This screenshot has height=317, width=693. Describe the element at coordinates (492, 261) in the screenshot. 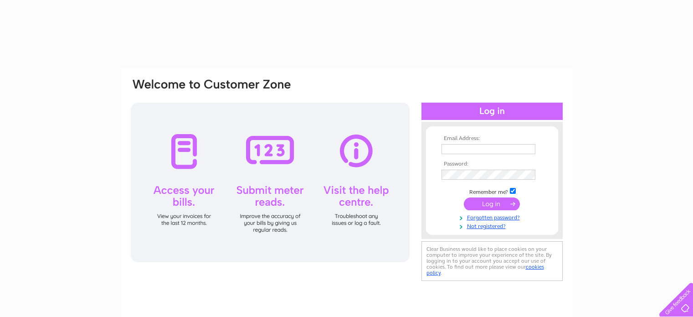

I see `div: Clear Business would like to place cookies on your computer to improve your experience of the sit...` at that location.